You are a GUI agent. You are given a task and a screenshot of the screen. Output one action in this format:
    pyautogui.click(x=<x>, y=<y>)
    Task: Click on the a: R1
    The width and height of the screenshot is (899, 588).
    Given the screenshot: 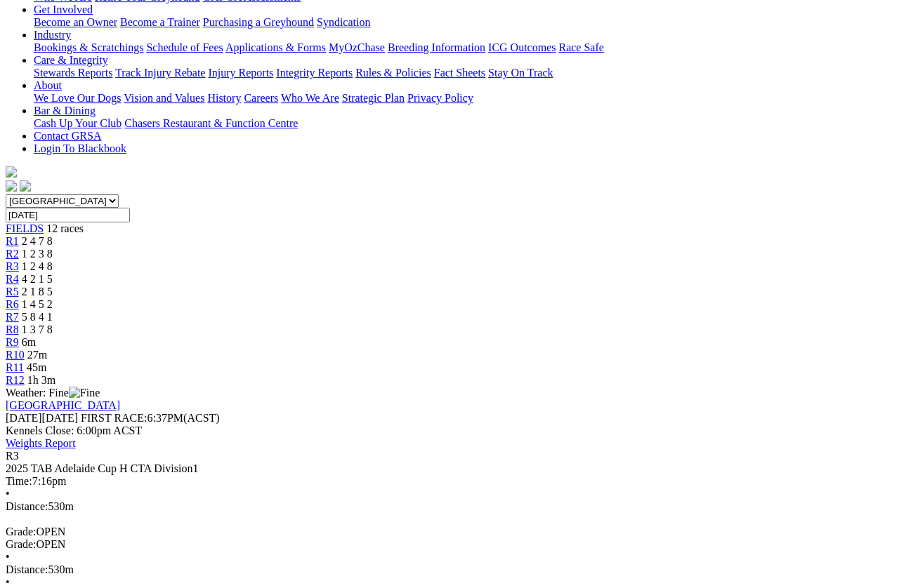 What is the action you would take?
    pyautogui.click(x=12, y=240)
    